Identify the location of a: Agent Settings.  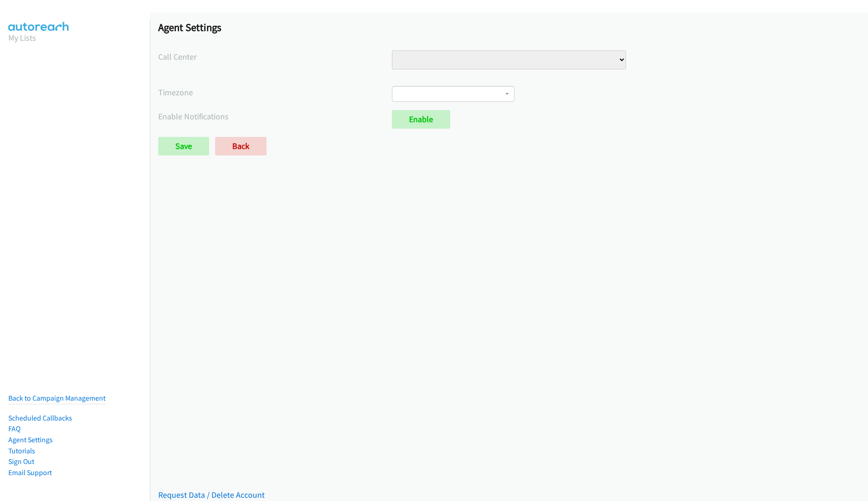
(30, 439).